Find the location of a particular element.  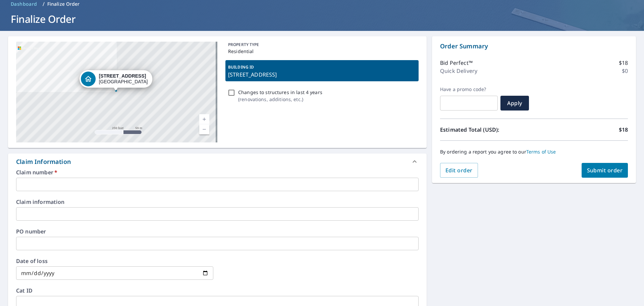

button: Apply is located at coordinates (515, 103).